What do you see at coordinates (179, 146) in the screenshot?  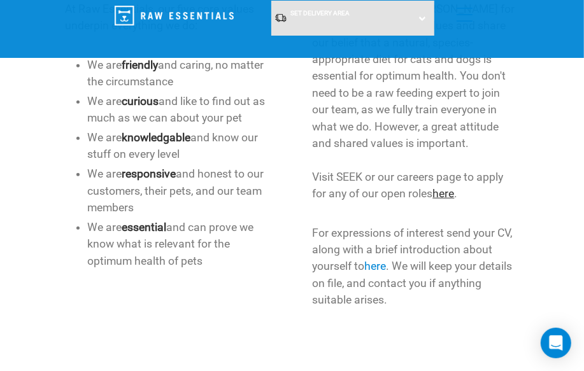 I see `li: We are and know our stuff on every level` at bounding box center [179, 146].